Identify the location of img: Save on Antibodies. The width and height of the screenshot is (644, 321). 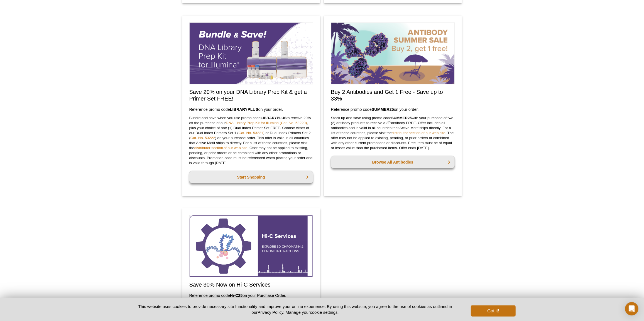
(392, 53).